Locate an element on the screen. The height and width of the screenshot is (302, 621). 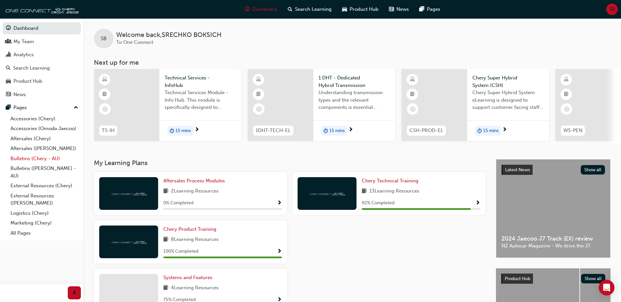
span: Systems and Features is located at coordinates (188, 278).